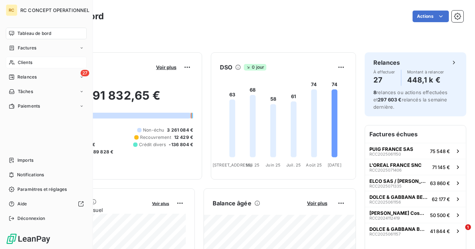 The image size is (475, 249). What do you see at coordinates (375, 92) in the screenshot?
I see `span: 8` at bounding box center [375, 92].